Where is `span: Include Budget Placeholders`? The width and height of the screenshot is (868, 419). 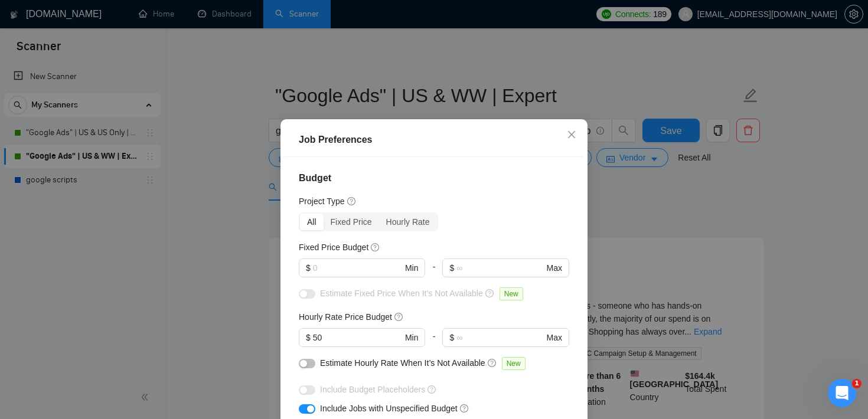
span: Include Budget Placeholders is located at coordinates (373, 390).